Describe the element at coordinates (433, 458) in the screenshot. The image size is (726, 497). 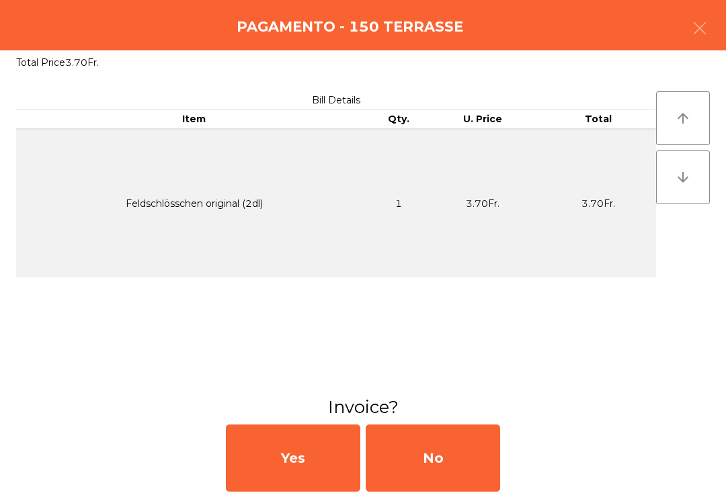
I see `div: No` at that location.